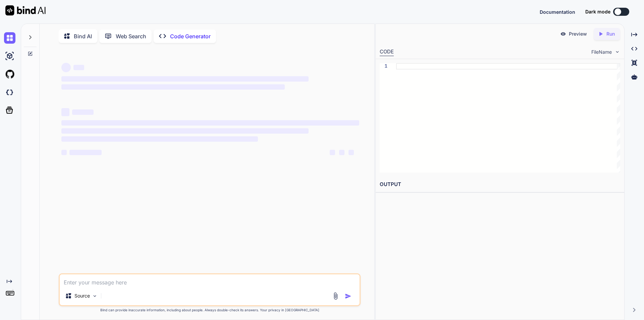 Image resolution: width=644 pixels, height=320 pixels. I want to click on img: chat, so click(9, 38).